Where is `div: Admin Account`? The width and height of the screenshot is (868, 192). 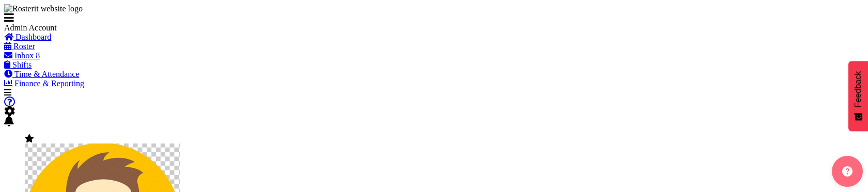
div: Admin Account is located at coordinates (82, 28).